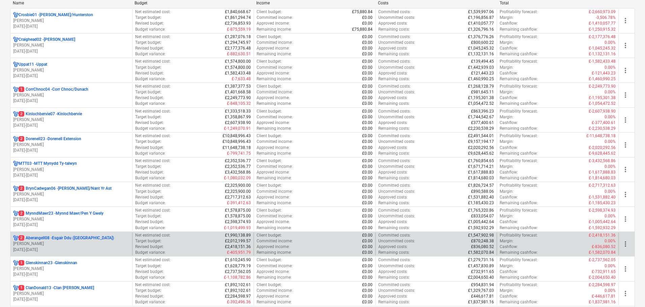 Image resolution: width=645 pixels, height=307 pixels. I want to click on p: £-1,054,472.52, so click(602, 104).